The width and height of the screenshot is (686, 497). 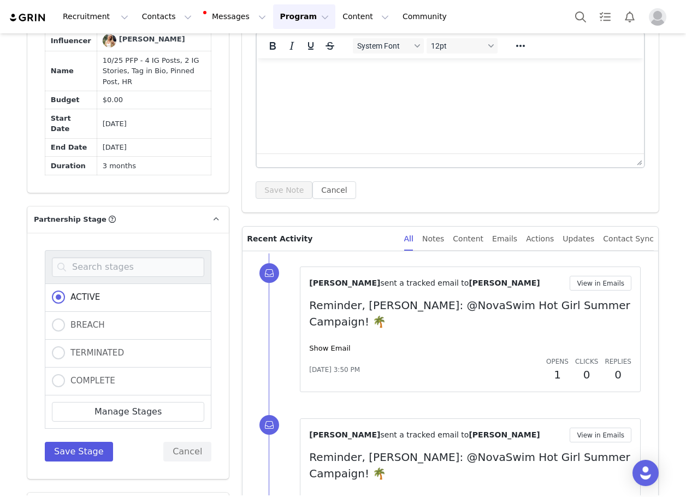 What do you see at coordinates (167, 16) in the screenshot?
I see `button: Contacts` at bounding box center [167, 16].